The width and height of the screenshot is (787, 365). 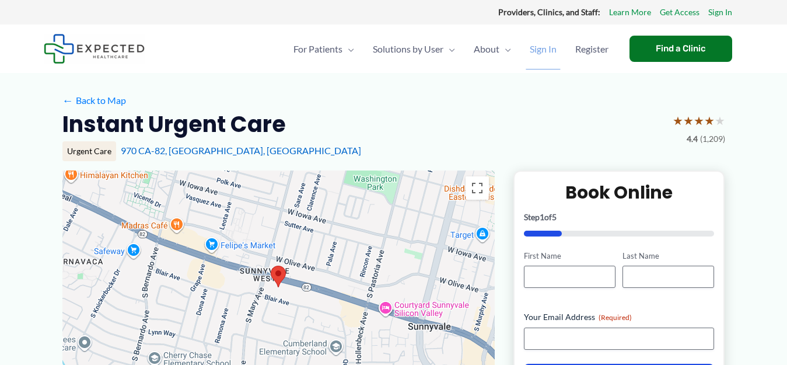 I want to click on a: For PatientsMenu Toggle, so click(x=324, y=49).